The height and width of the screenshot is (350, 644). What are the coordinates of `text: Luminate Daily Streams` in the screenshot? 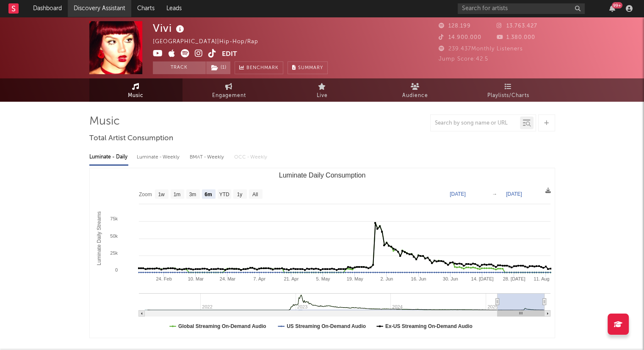 It's located at (99, 238).